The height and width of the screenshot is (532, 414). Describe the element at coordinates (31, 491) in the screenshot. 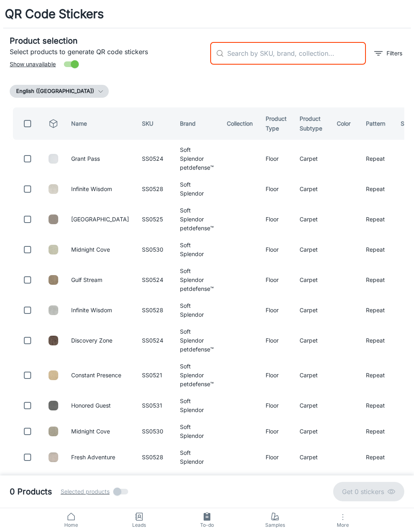

I see `h5: 0 Products` at that location.